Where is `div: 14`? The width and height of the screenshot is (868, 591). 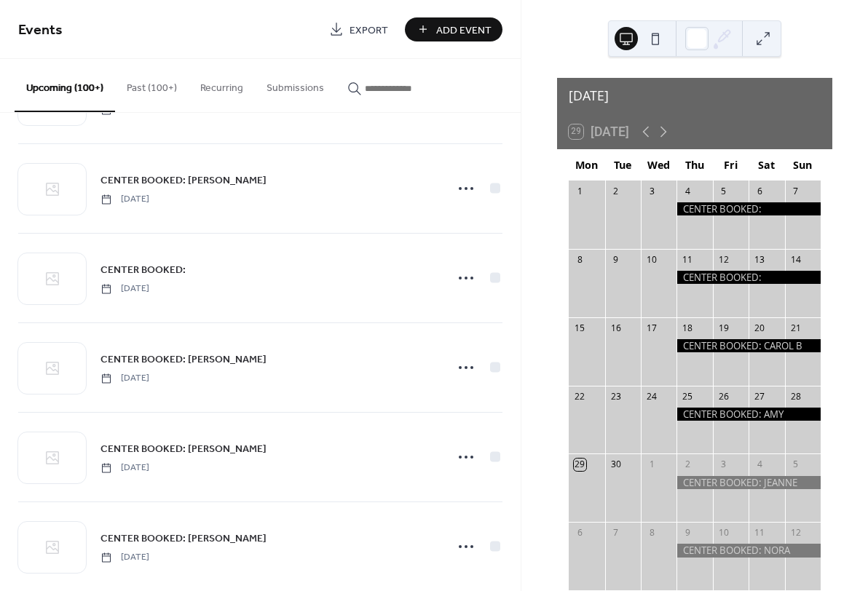
div: 14 is located at coordinates (795, 259).